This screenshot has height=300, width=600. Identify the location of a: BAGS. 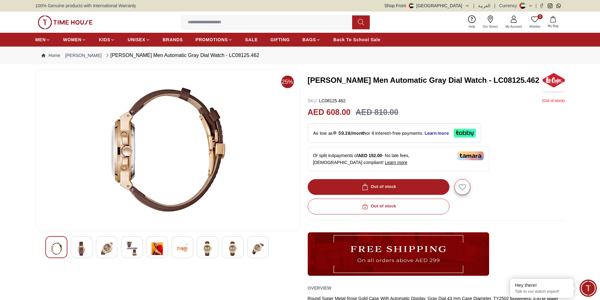
(311, 40).